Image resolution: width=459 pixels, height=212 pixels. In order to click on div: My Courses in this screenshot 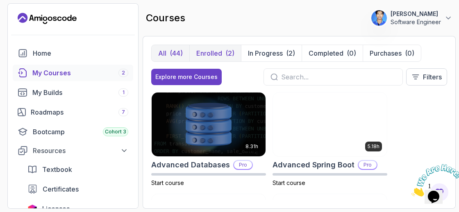, I will do `click(80, 73)`.